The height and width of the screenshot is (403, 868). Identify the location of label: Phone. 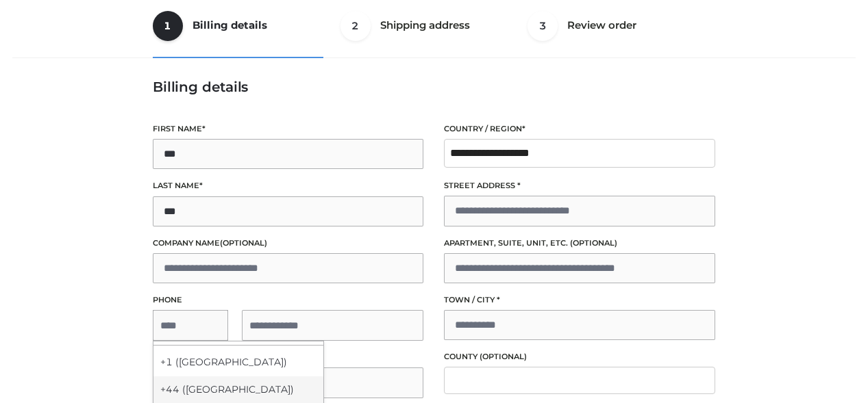
(288, 300).